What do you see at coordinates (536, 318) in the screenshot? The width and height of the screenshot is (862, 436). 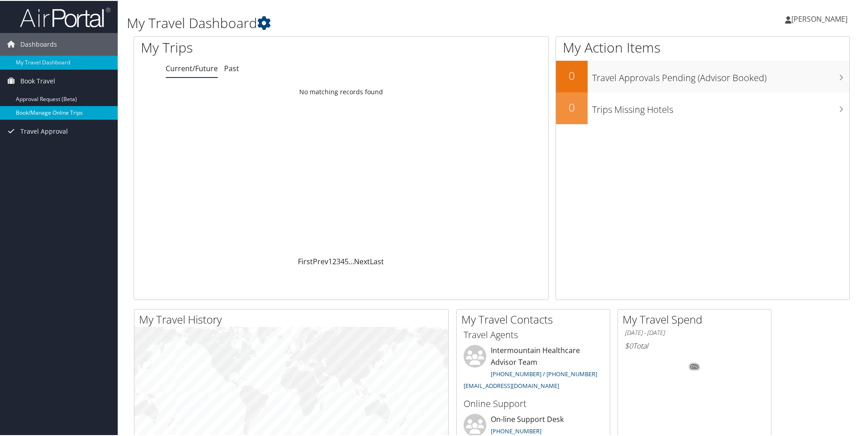 I see `h2: My Travel Contacts` at bounding box center [536, 318].